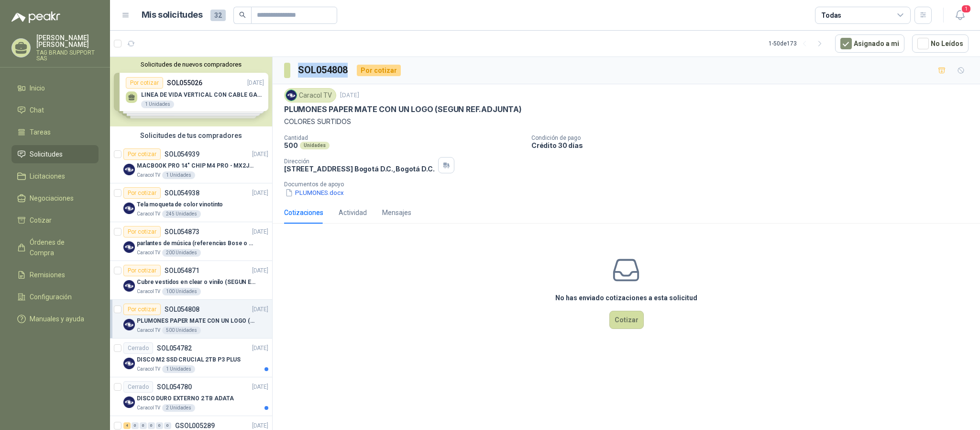 The height and width of the screenshot is (430, 980). I want to click on img: Logo peakr, so click(36, 17).